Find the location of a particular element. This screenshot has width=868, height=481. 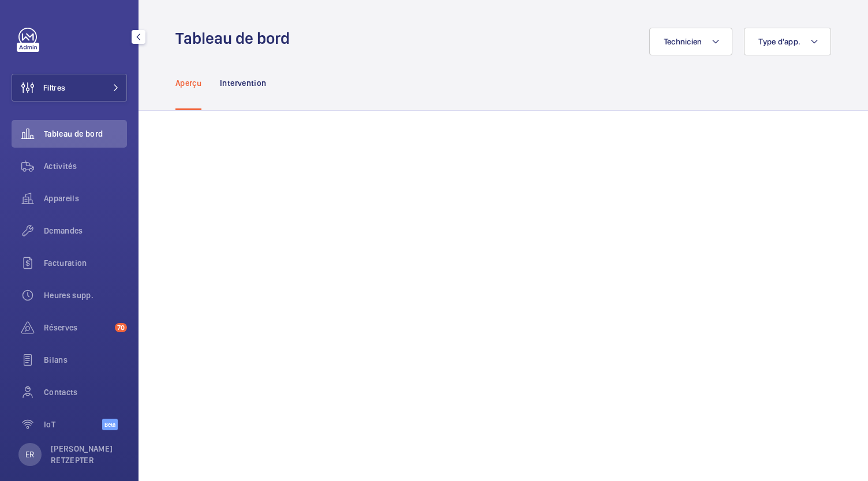

p: Aperçu is located at coordinates (188, 83).